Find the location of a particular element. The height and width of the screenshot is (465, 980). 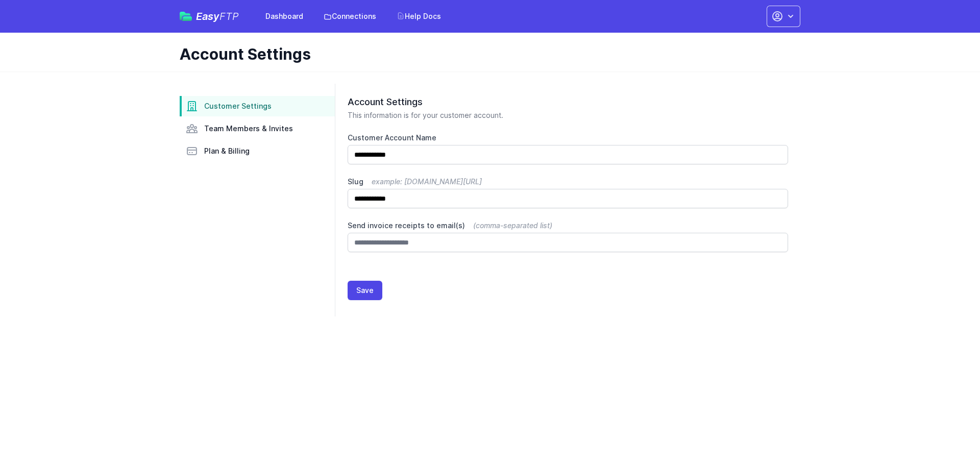

img: easyftp_logo.png is located at coordinates (186, 16).